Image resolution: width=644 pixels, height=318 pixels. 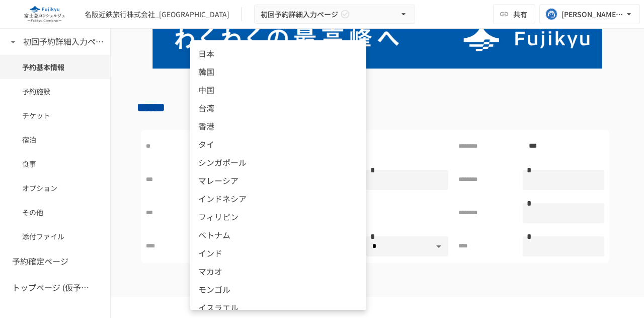 What do you see at coordinates (279, 253) in the screenshot?
I see `li: インド` at bounding box center [279, 253].